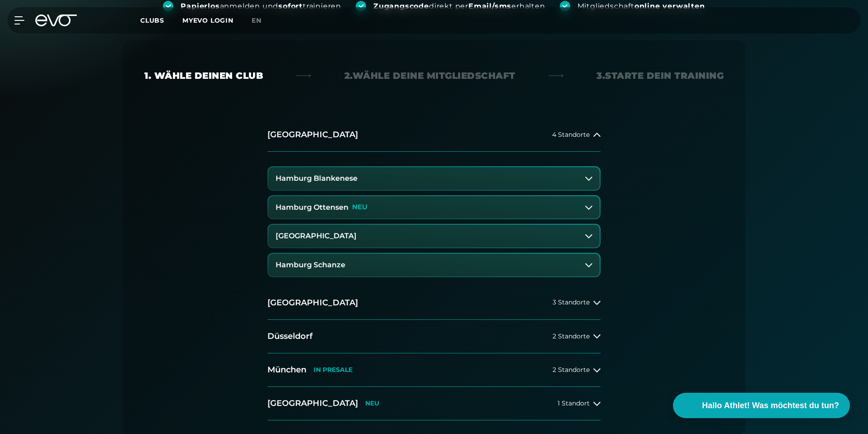 The width and height of the screenshot is (868, 434). Describe the element at coordinates (208, 20) in the screenshot. I see `a: MYEVO LOGIN` at that location.